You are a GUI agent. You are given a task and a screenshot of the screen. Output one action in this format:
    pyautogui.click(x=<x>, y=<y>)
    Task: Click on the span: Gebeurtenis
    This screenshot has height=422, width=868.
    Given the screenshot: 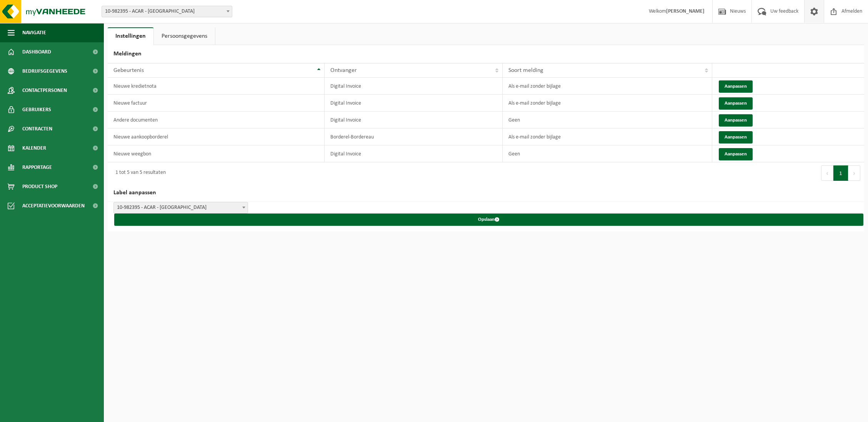 What is the action you would take?
    pyautogui.click(x=129, y=70)
    